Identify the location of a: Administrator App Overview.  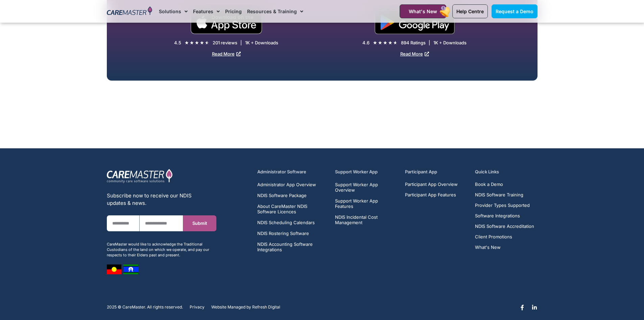
(292, 185).